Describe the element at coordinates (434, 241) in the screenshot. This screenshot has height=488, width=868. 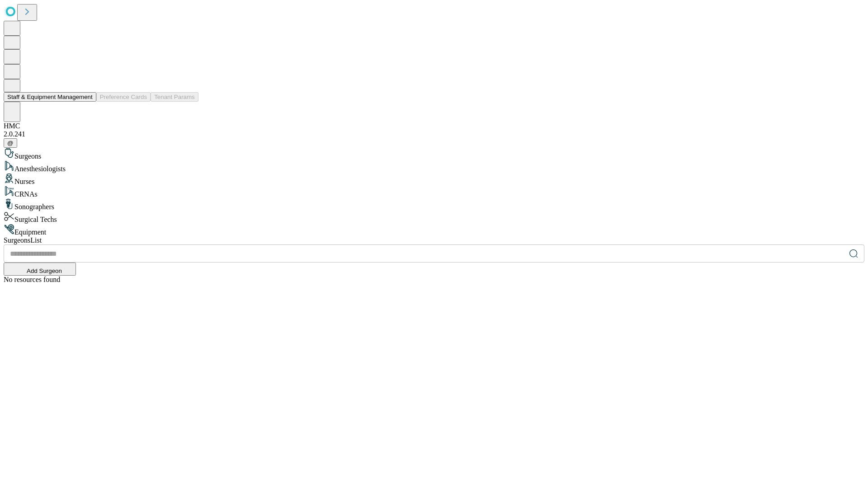
I see `div: Surgeons List` at that location.